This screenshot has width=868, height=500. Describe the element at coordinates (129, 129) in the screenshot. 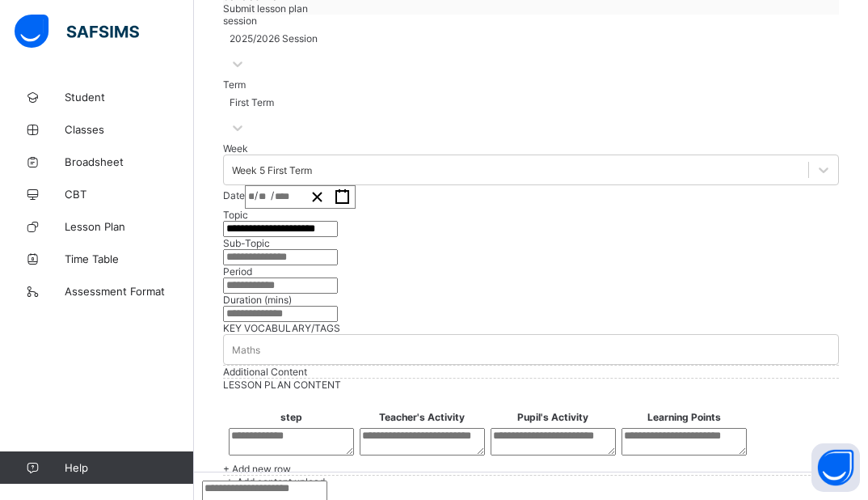

I see `span: Classes` at that location.